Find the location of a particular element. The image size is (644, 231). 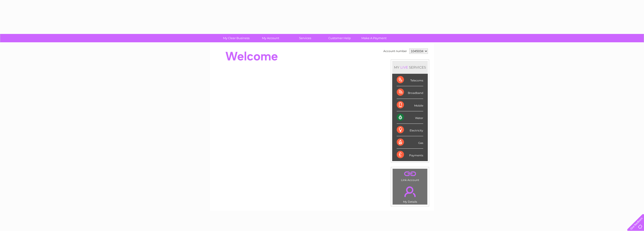

div: Mobile is located at coordinates (410, 105).